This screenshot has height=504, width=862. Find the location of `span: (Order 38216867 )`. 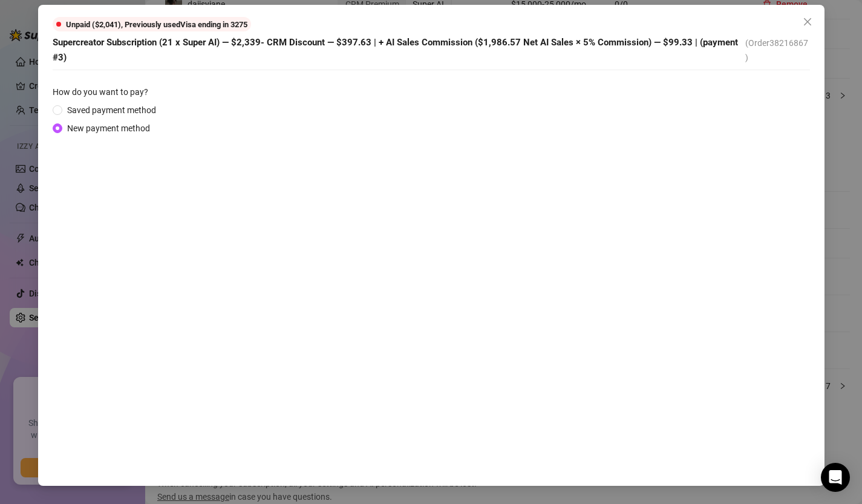

span: (Order 38216867 ) is located at coordinates (777, 50).